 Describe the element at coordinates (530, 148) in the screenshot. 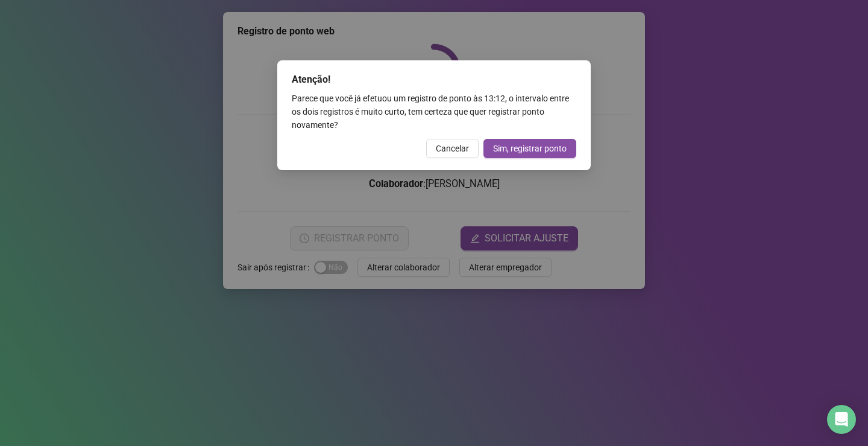

I see `span: Sim, registrar ponto` at that location.